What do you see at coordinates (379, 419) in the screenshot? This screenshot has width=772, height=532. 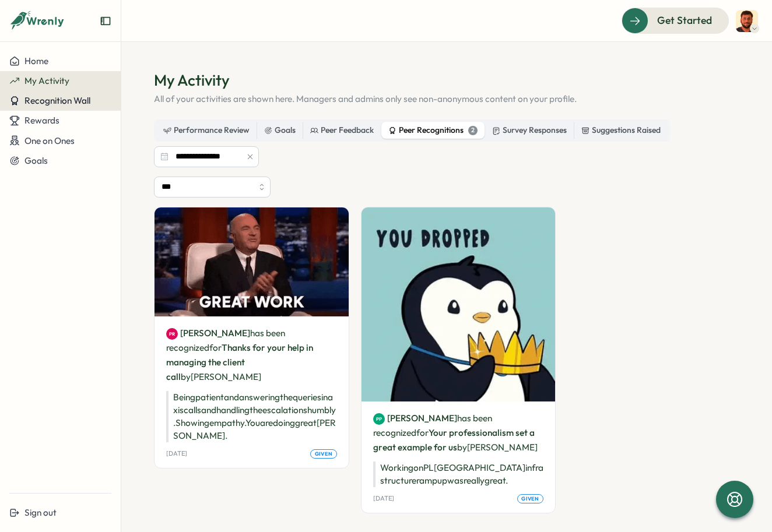 I see `span: PP` at bounding box center [379, 419].